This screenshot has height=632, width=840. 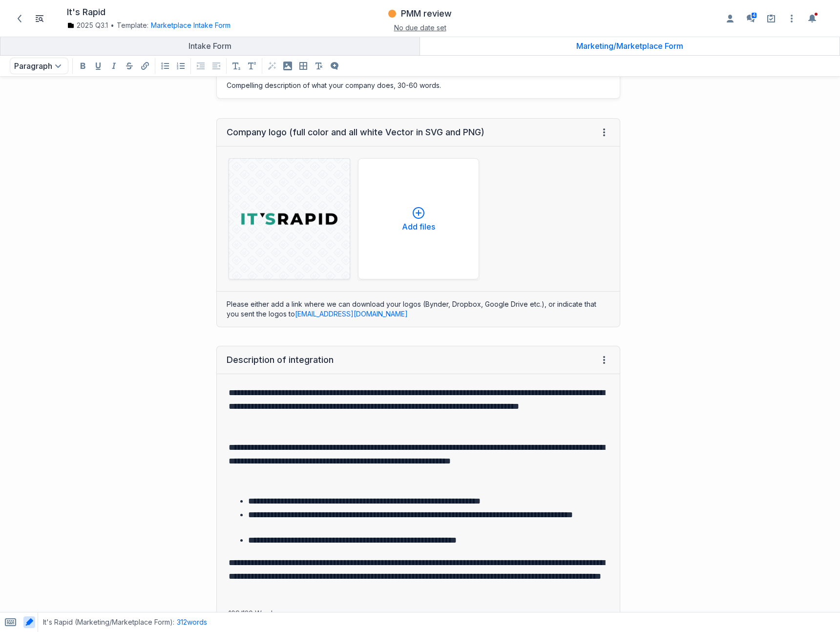 What do you see at coordinates (86, 12) in the screenshot?
I see `h1: It's Rapid` at bounding box center [86, 12].